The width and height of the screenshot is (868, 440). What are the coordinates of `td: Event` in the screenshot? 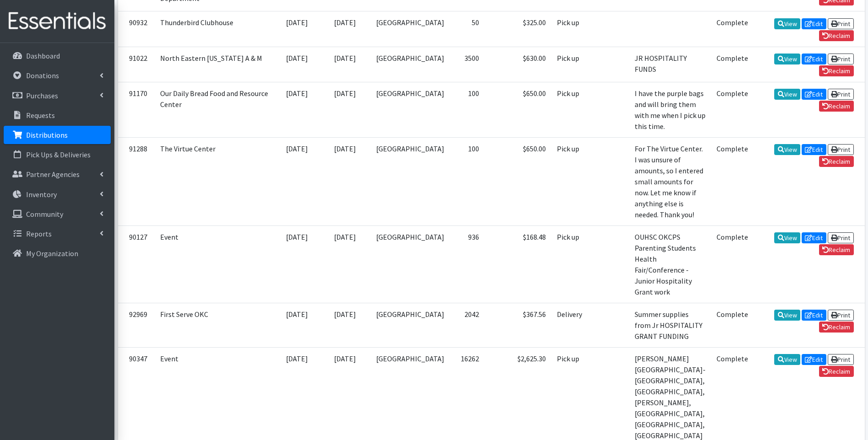 It's located at (214, 264).